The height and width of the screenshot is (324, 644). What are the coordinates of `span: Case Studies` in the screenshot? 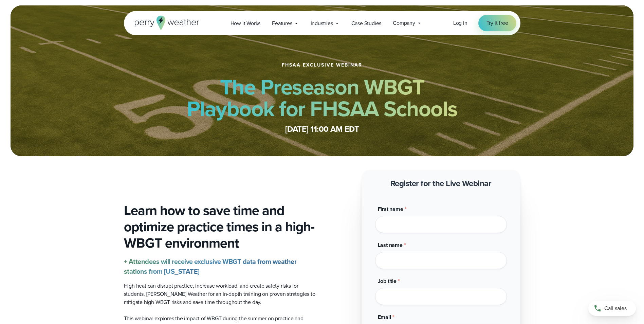 It's located at (367, 23).